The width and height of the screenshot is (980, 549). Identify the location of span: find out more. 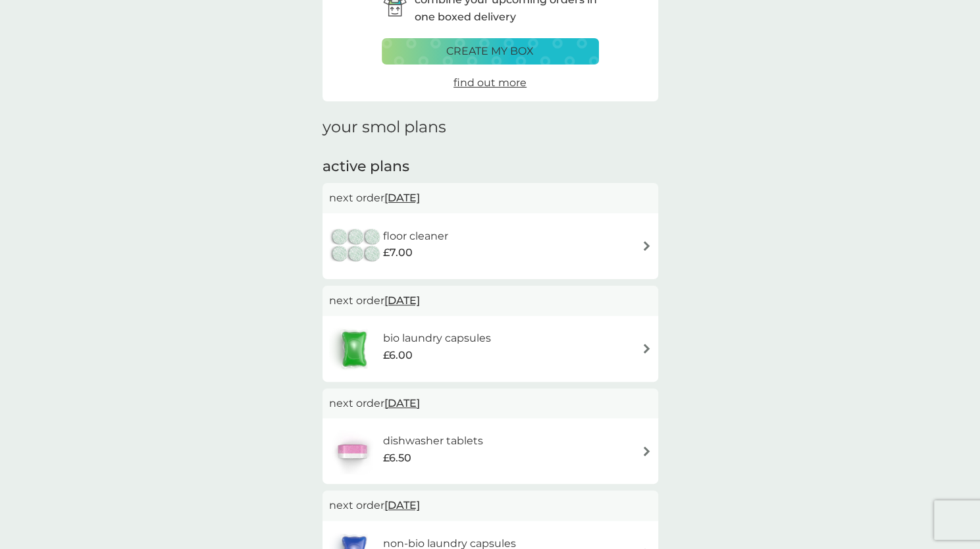
(490, 82).